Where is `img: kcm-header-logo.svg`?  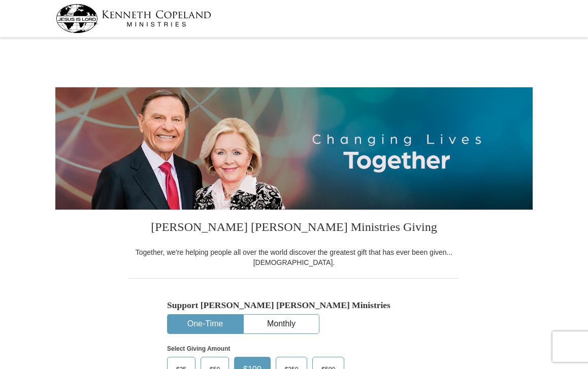
img: kcm-header-logo.svg is located at coordinates (133, 18).